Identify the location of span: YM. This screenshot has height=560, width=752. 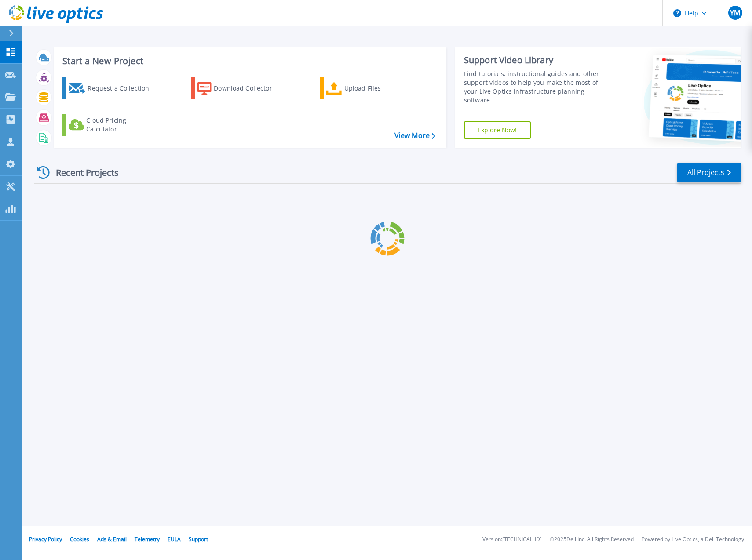
(735, 13).